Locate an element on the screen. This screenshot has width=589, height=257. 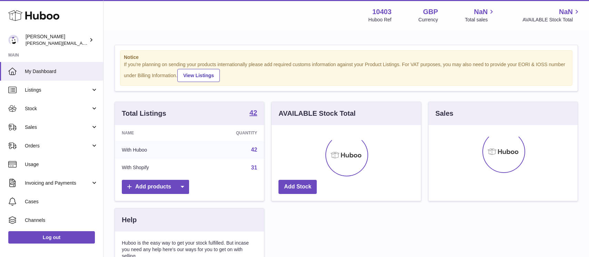
th: Quantity is located at coordinates (229, 133).